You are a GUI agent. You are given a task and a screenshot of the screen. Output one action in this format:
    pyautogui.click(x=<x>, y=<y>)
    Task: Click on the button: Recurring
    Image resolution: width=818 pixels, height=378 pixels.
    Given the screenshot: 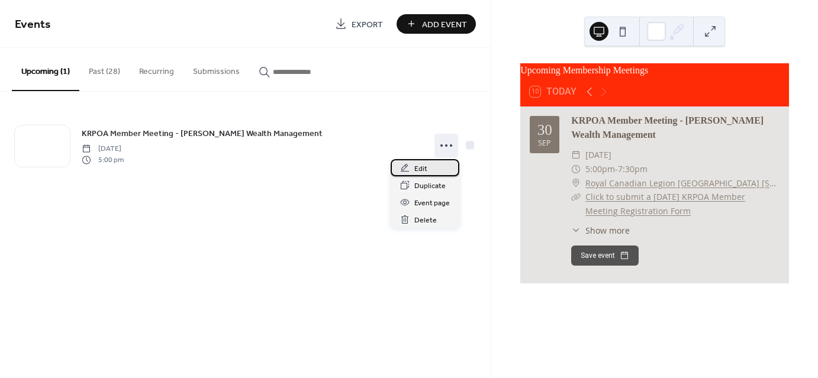 What is the action you would take?
    pyautogui.click(x=156, y=69)
    